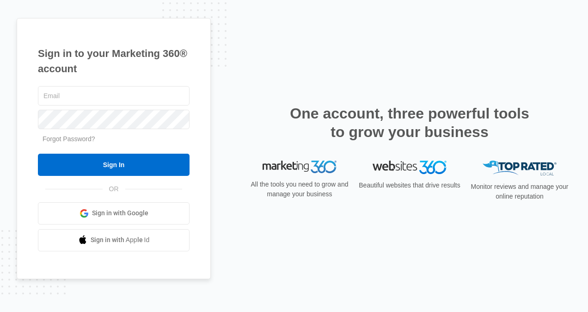  Describe the element at coordinates (114, 96) in the screenshot. I see `input: Email` at that location.